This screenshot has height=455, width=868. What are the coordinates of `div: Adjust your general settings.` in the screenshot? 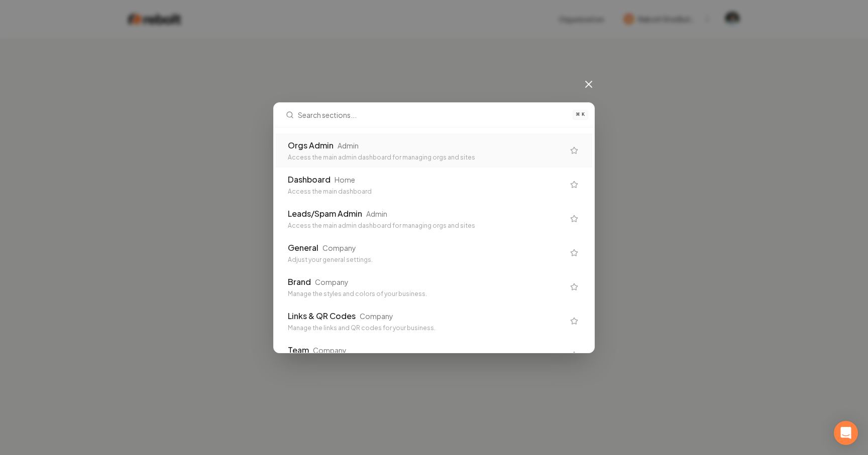 It's located at (426, 260).